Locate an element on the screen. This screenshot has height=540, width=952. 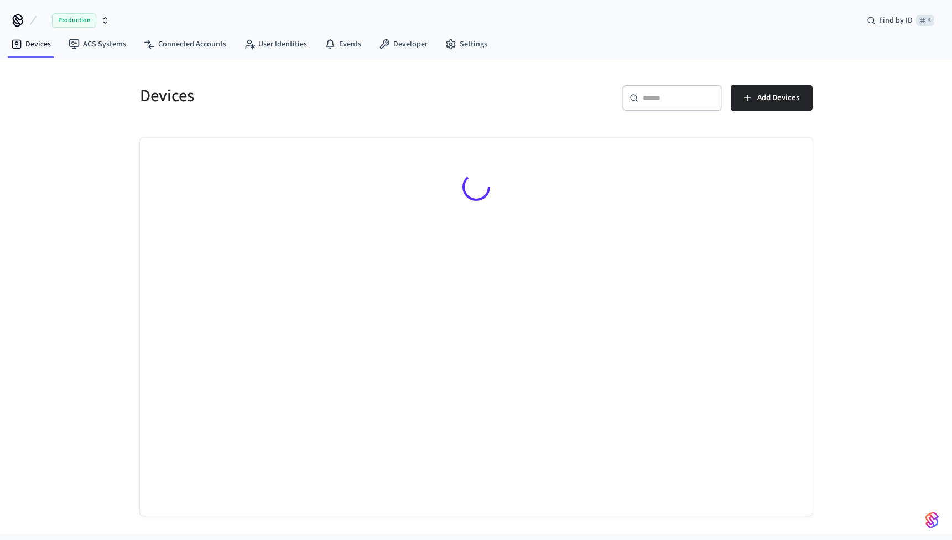
a: Events is located at coordinates (343, 44).